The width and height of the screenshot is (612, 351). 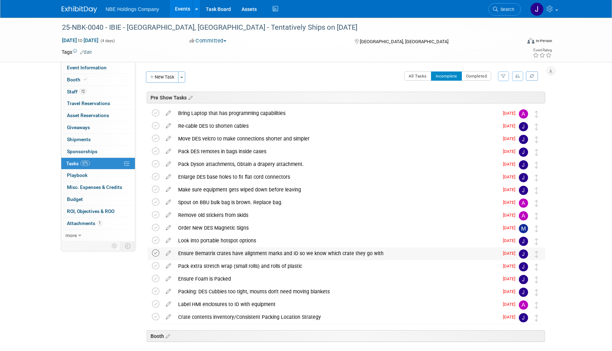 I want to click on a: Attachments1, so click(x=98, y=224).